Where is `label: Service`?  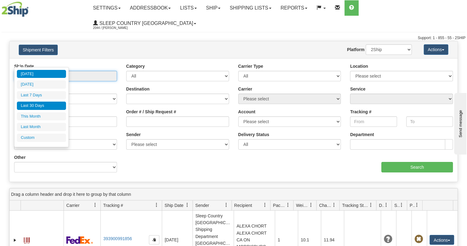
label: Service is located at coordinates (358, 89).